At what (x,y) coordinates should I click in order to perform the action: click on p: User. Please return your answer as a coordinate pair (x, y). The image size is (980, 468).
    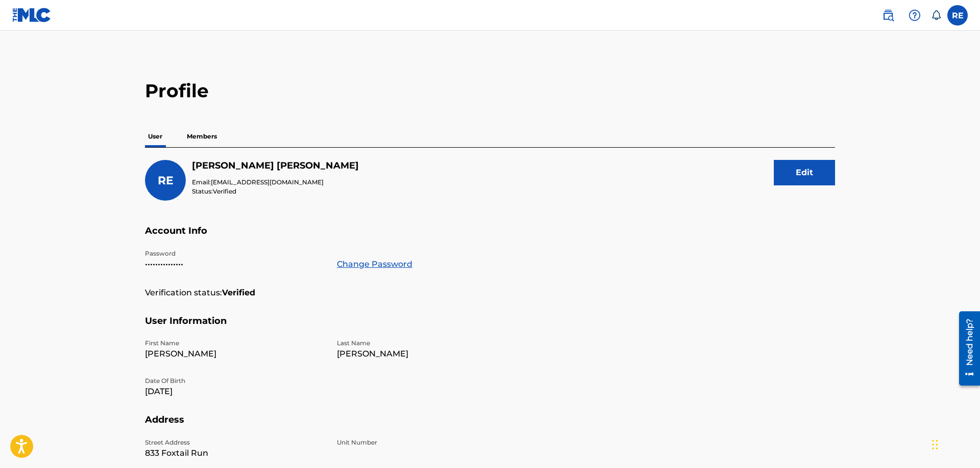
    Looking at the image, I should click on (155, 136).